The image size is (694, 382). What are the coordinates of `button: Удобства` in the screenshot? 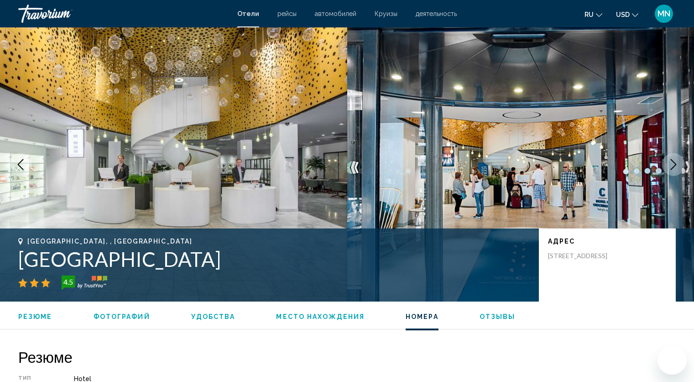 It's located at (213, 316).